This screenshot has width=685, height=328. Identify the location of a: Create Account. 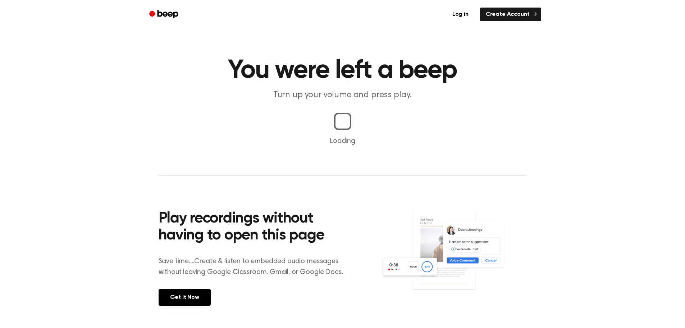
(511, 14).